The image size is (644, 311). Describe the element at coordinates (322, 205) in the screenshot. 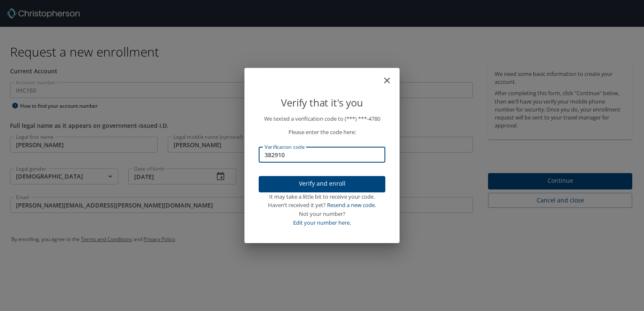

I see `div: Haven’t received it yet?` at that location.